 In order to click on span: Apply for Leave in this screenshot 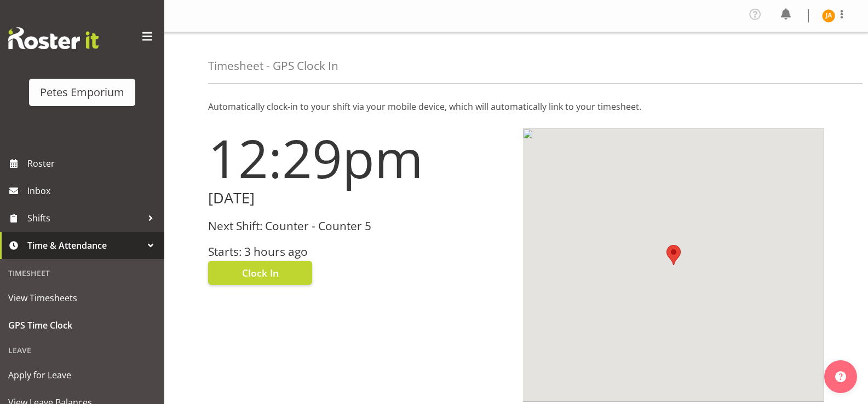, I will do `click(82, 375)`.